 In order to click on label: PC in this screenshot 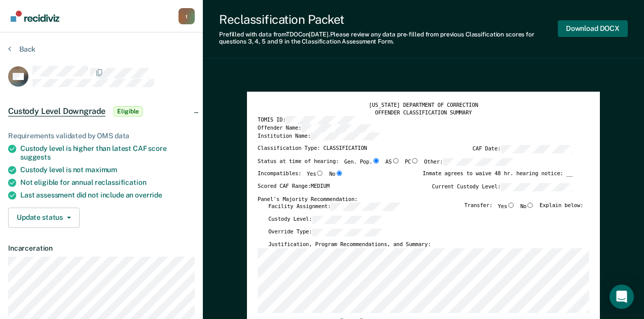, I will do `click(412, 162)`.